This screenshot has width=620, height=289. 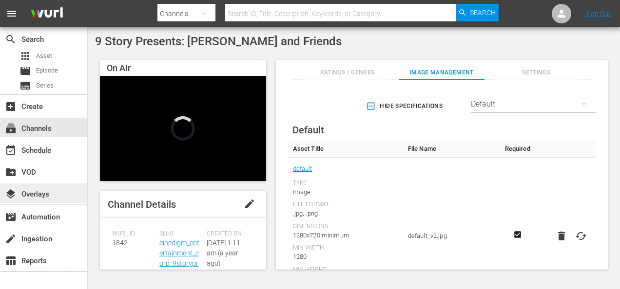 I want to click on span: Ratings / Genres, so click(x=347, y=73).